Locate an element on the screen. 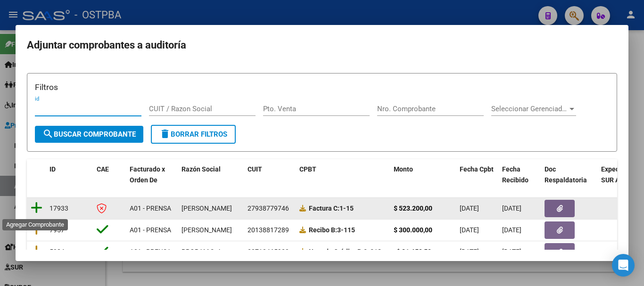  strong: 1-15 is located at coordinates (331, 209).